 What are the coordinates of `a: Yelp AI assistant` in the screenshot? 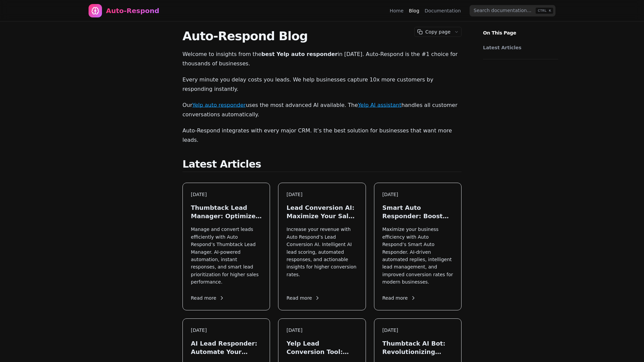 It's located at (380, 105).